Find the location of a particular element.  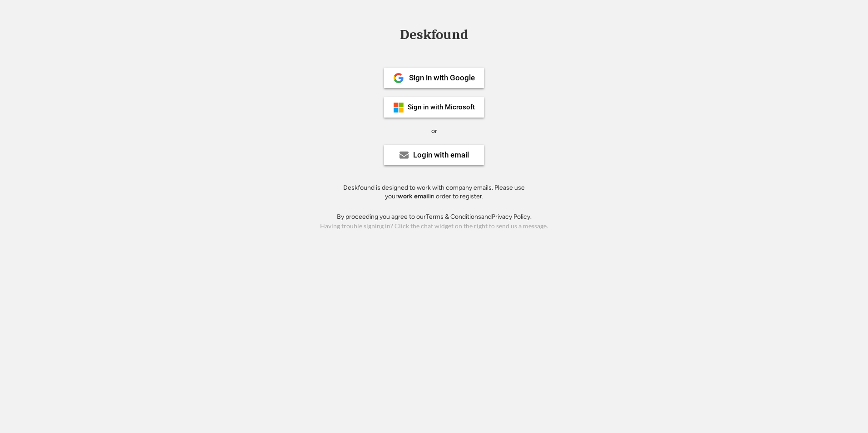

div: Sign in with Microsoft is located at coordinates (441, 107).